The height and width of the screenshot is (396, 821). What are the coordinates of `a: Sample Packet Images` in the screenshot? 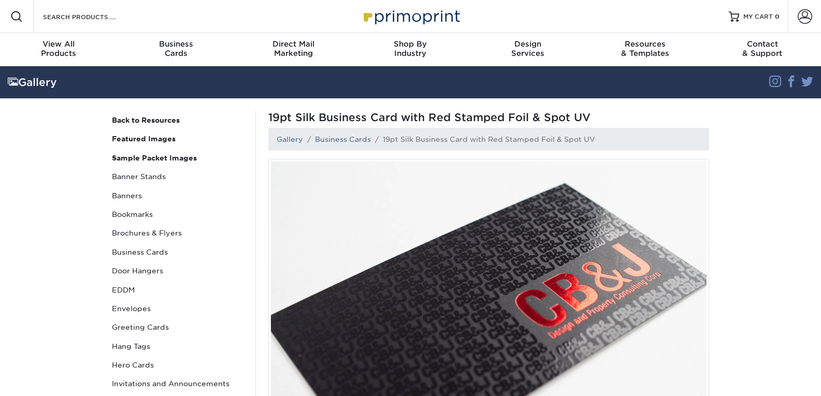 It's located at (178, 158).